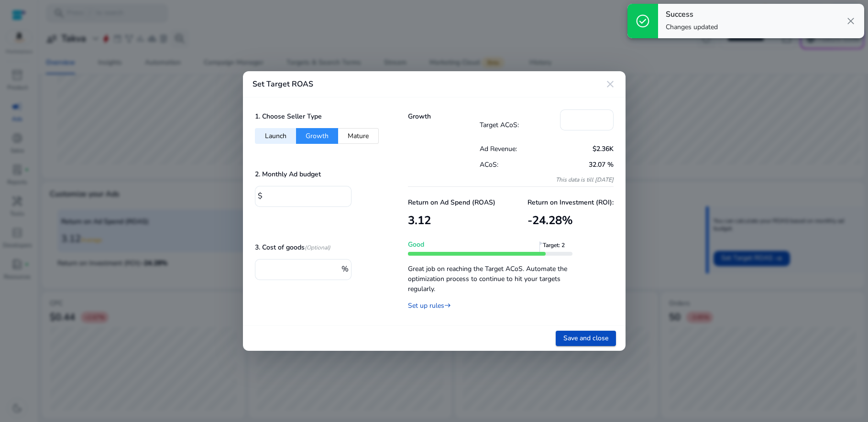 The image size is (868, 422). What do you see at coordinates (571, 220) in the screenshot?
I see `h3: -24.28` at bounding box center [571, 220].